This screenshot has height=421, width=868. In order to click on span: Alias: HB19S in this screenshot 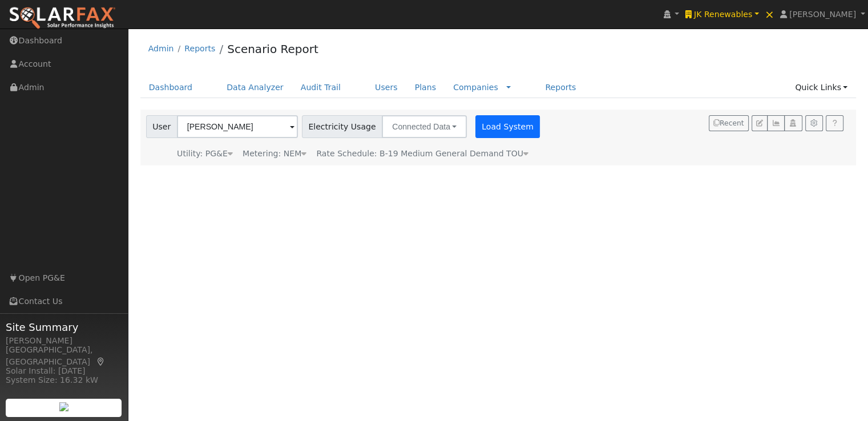, I will do `click(422, 153)`.